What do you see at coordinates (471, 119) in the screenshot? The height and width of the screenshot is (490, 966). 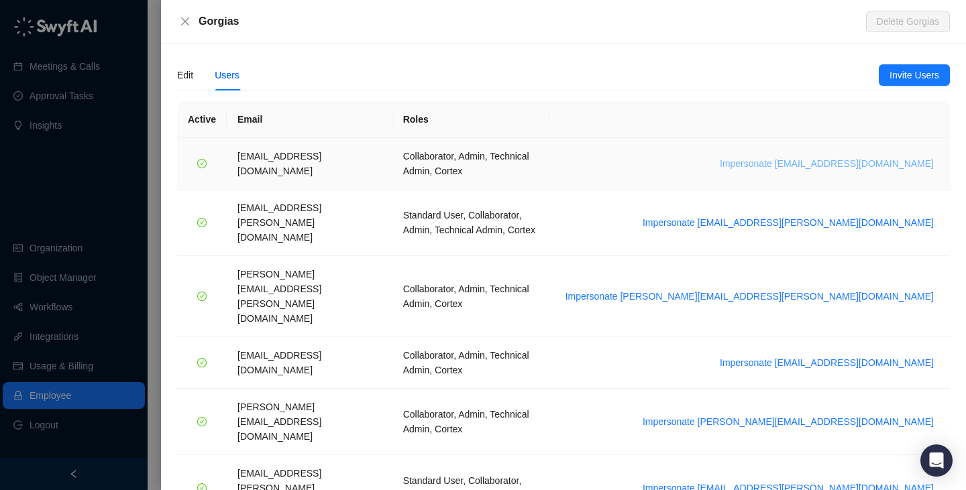 I see `th: Roles` at bounding box center [471, 119].